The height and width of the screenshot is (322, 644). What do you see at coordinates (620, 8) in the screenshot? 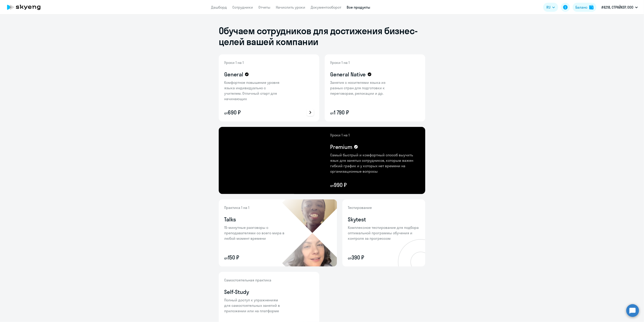
I see `button: #4218, СТРАЙКЕР, ООО` at bounding box center [620, 8].